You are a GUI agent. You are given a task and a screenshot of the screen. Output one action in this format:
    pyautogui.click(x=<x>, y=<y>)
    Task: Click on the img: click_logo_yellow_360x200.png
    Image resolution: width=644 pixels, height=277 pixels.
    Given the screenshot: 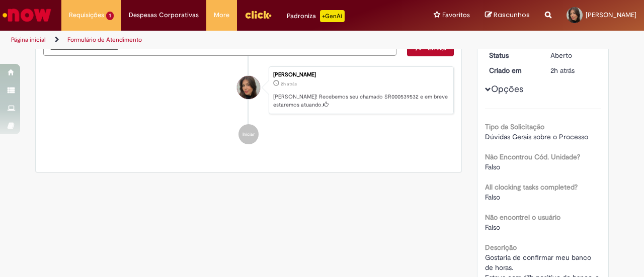 What is the action you would take?
    pyautogui.click(x=258, y=15)
    